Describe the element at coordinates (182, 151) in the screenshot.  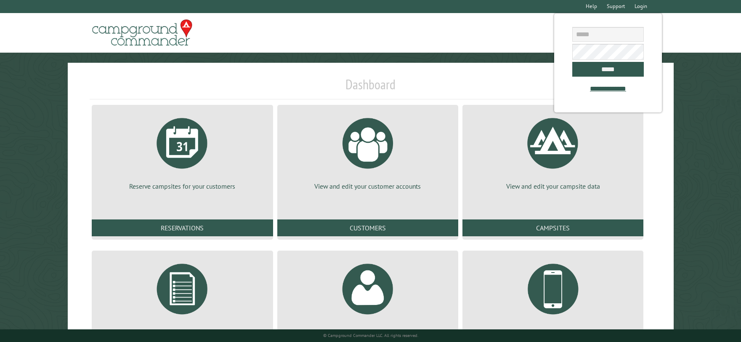
I see `a: Reserve campsites for your customers` at that location.